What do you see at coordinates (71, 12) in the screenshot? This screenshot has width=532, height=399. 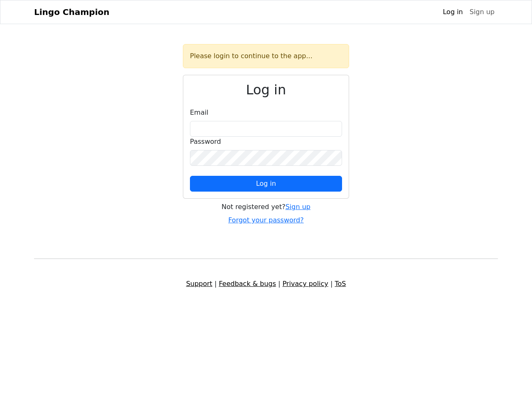 I see `a: Lingo Champion` at bounding box center [71, 12].